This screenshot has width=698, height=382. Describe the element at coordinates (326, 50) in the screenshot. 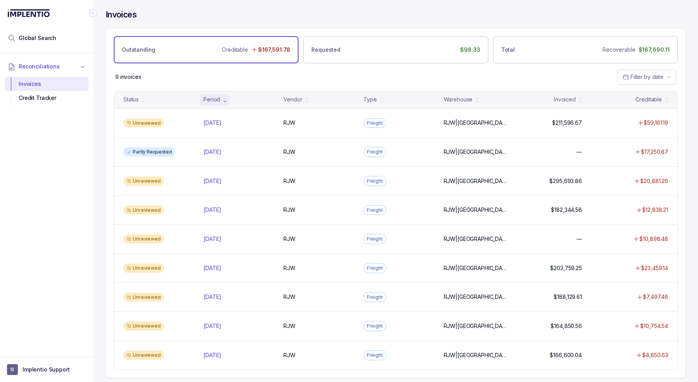

I see `p: Requested` at that location.